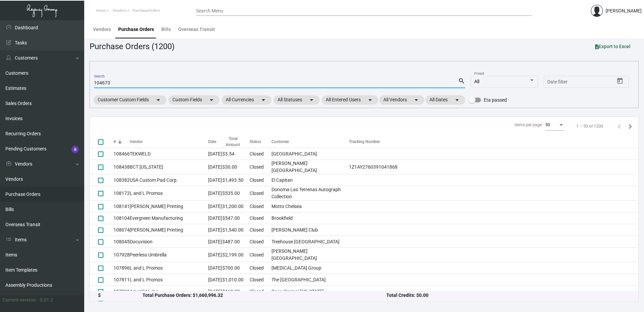  What do you see at coordinates (169, 154) in the screenshot?
I see `td: TEKWELD` at bounding box center [169, 154].